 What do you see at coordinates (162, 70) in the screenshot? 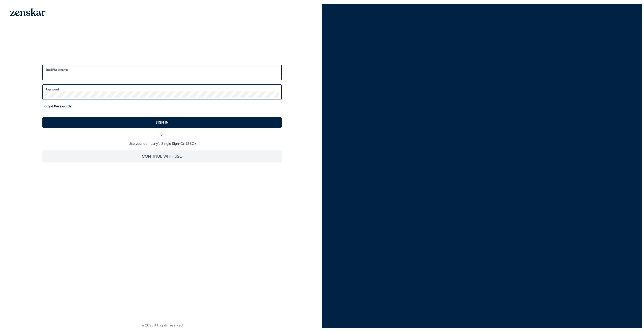
I see `label: Email/Username` at bounding box center [162, 70].